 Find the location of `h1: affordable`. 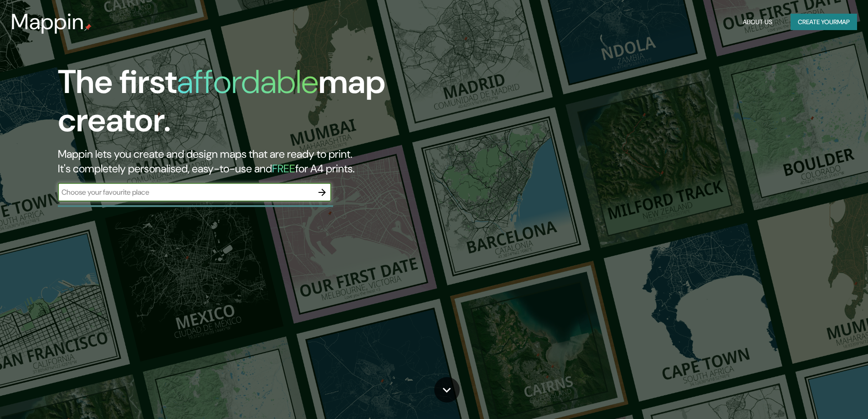

h1: affordable is located at coordinates (248, 82).